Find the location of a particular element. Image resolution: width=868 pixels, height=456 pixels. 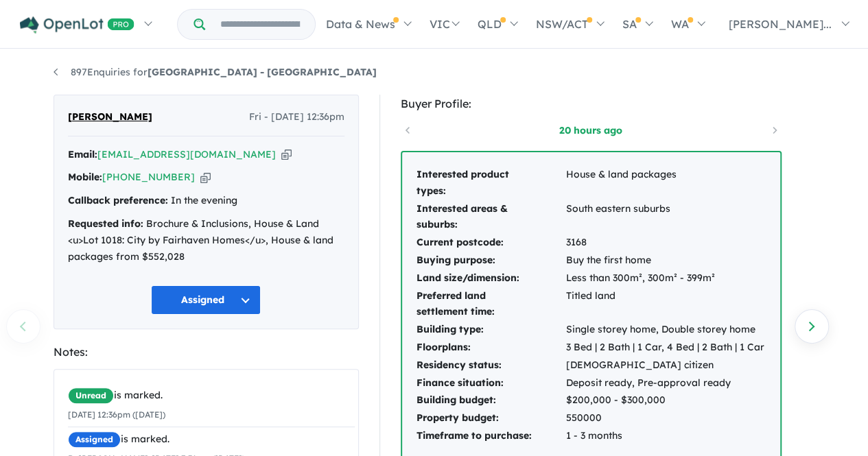

a: 20 hours ago is located at coordinates (591, 130).